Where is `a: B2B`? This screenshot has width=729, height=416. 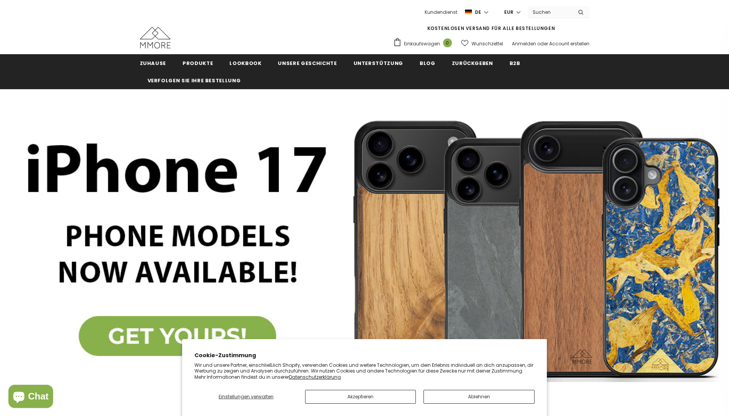 a: B2B is located at coordinates (515, 63).